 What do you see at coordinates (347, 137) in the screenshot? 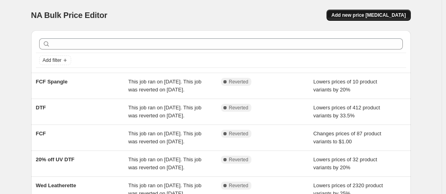
I see `span: Changes prices of 87 product variants to $1.00` at bounding box center [347, 137].